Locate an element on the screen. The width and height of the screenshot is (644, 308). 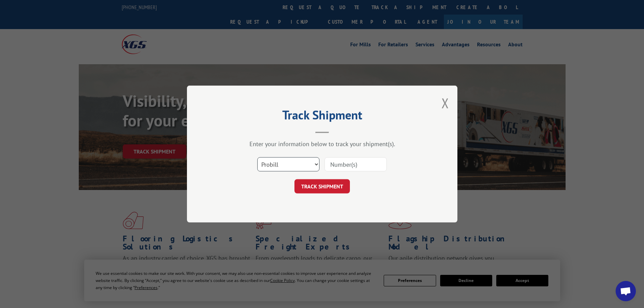
div: Open chat is located at coordinates (626, 291).